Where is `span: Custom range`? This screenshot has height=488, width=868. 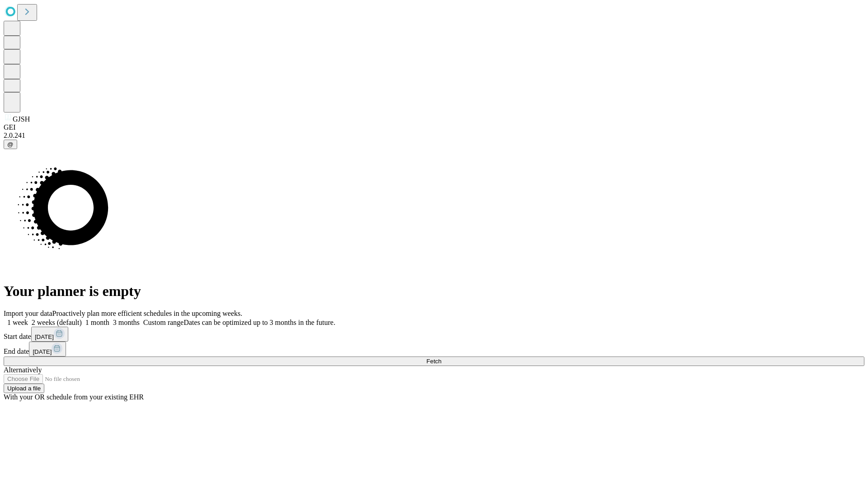
span: Custom range is located at coordinates (164, 322).